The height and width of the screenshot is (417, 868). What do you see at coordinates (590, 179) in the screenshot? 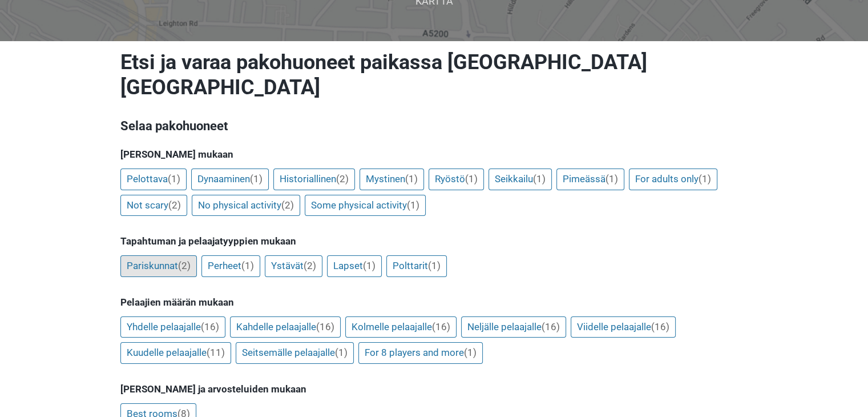
I see `a: Pimeässä(1)` at bounding box center [590, 179].